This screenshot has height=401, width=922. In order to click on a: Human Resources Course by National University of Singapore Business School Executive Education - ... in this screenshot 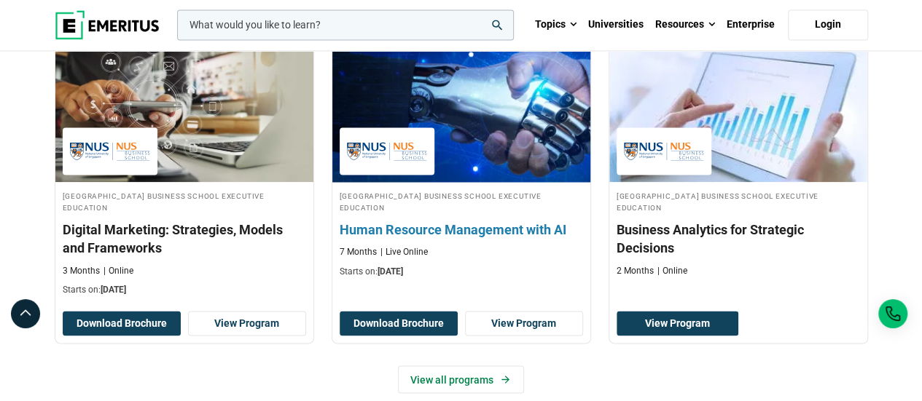, I will do `click(461, 161)`.